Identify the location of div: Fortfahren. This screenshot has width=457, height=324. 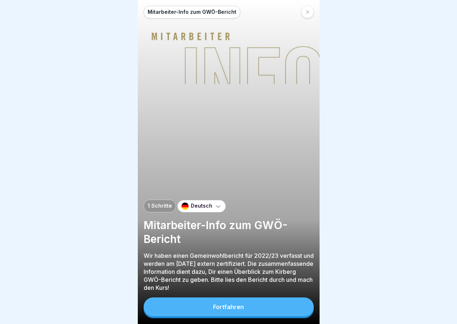
(229, 307).